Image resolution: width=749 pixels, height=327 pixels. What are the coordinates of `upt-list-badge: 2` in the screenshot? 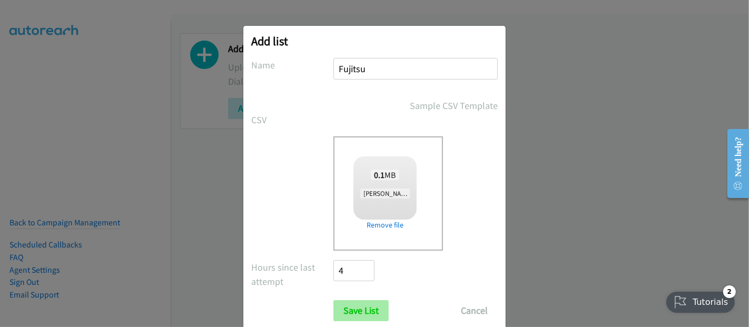 It's located at (70, 11).